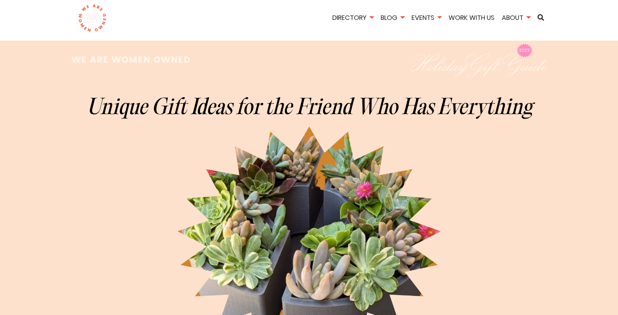 The height and width of the screenshot is (315, 618). What do you see at coordinates (477, 63) in the screenshot?
I see `a: HolidayGiftGuide` at bounding box center [477, 63].